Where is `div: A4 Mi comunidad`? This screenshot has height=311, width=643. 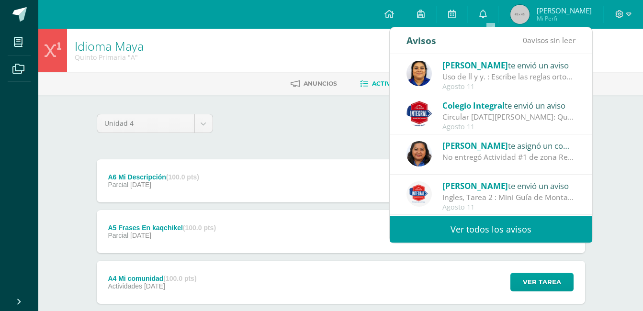
div: A4 Mi comunidad is located at coordinates (152, 279).